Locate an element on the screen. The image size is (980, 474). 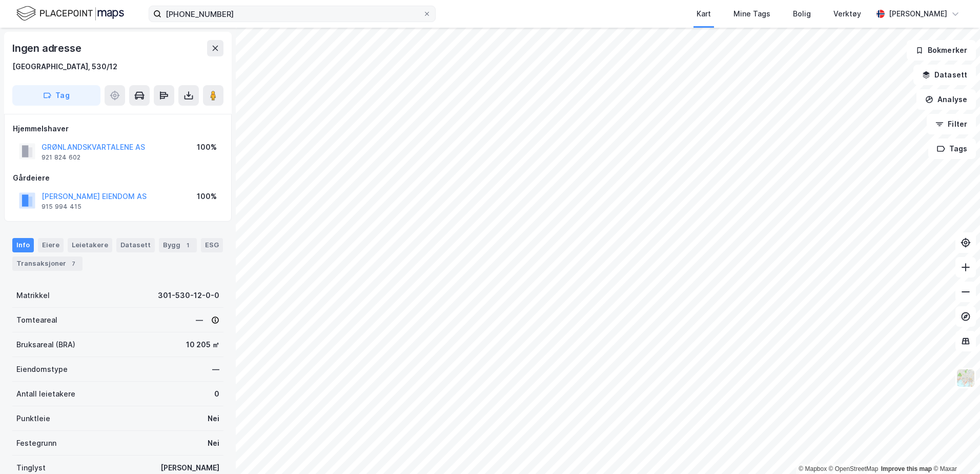
div: Kart is located at coordinates (704, 14).